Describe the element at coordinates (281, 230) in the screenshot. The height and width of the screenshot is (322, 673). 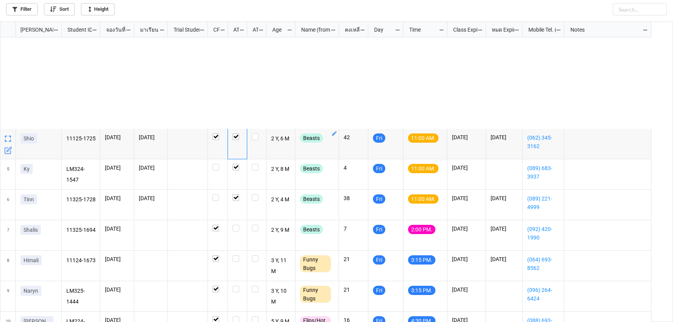
I see `p: 2 Y, 9 M` at that location.